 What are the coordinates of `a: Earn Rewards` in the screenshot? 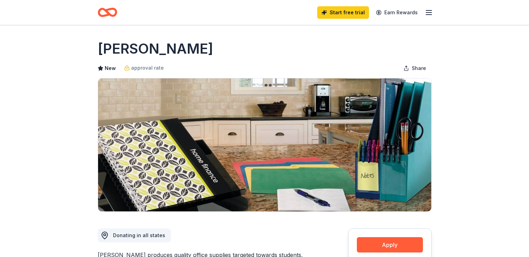 It's located at (397, 13).